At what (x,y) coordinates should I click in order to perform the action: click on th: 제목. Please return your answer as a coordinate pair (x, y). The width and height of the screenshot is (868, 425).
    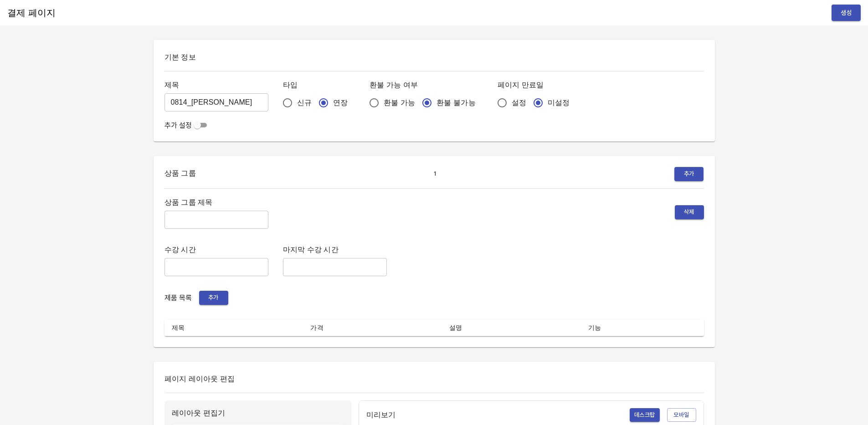
    Looking at the image, I should click on (233, 328).